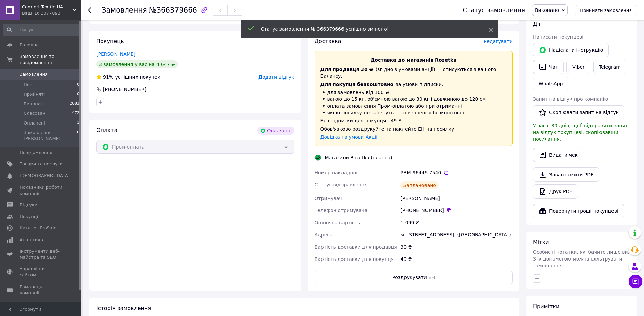 This screenshot has width=644, height=316. I want to click on li: для замовлень від 100 ₴, so click(413, 92).